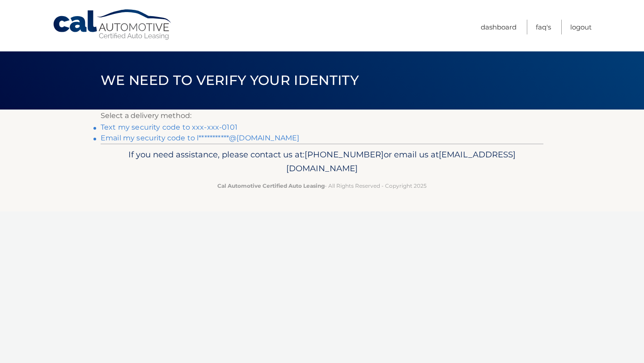 This screenshot has width=644, height=363. What do you see at coordinates (230, 80) in the screenshot?
I see `span: We need to verify your identity` at bounding box center [230, 80].